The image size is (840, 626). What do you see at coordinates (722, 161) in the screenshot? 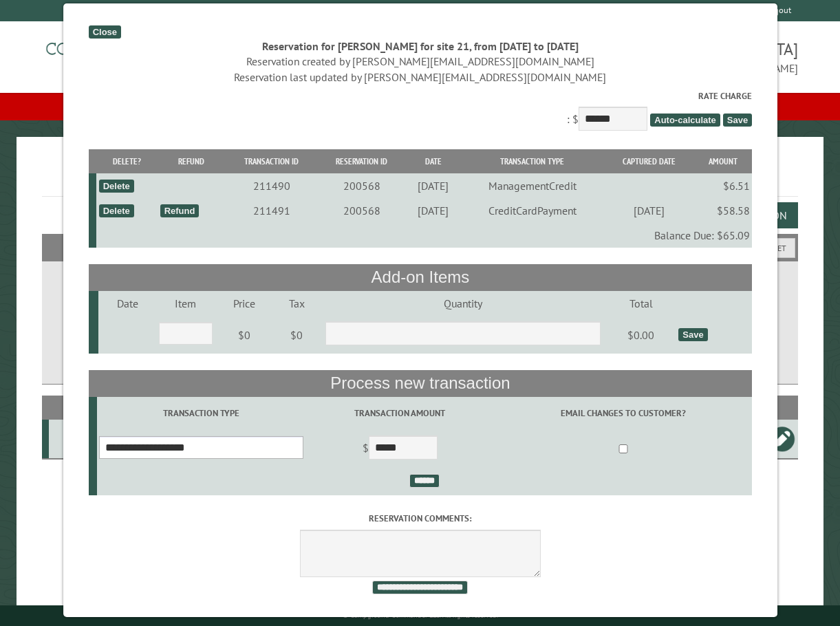
I see `th: Amount` at bounding box center [722, 161].